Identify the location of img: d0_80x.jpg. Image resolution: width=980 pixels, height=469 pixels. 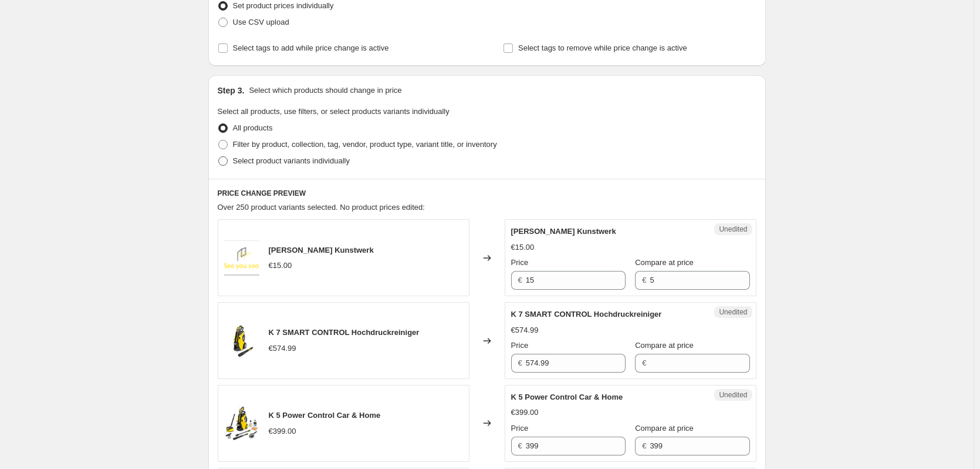
(242, 341).